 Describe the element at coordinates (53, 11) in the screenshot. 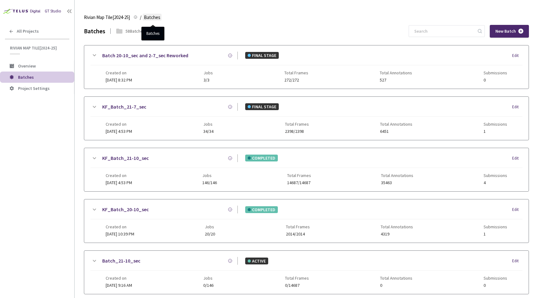

I see `div: GT Studio` at that location.